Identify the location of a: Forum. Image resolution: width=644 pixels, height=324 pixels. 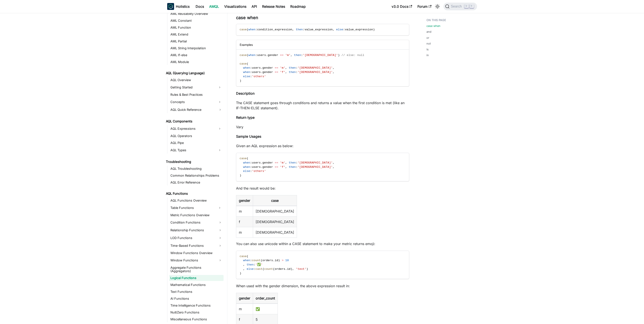
(424, 6).